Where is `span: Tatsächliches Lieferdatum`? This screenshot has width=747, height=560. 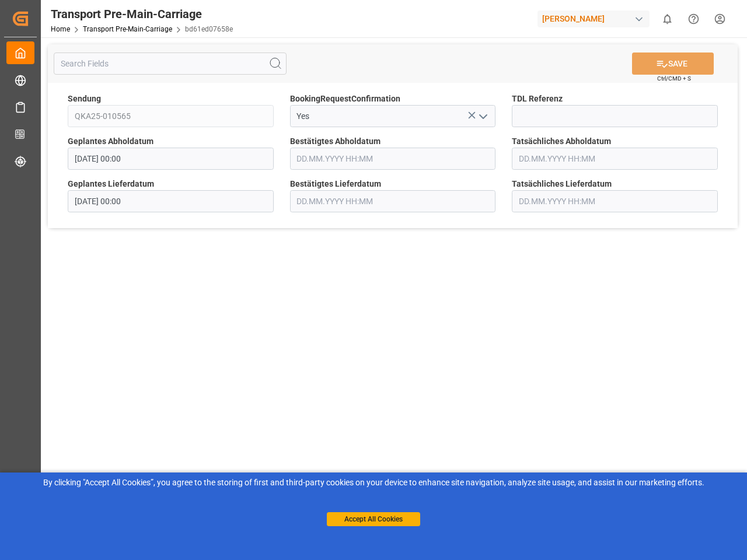
span: Tatsächliches Lieferdatum is located at coordinates (562, 184).